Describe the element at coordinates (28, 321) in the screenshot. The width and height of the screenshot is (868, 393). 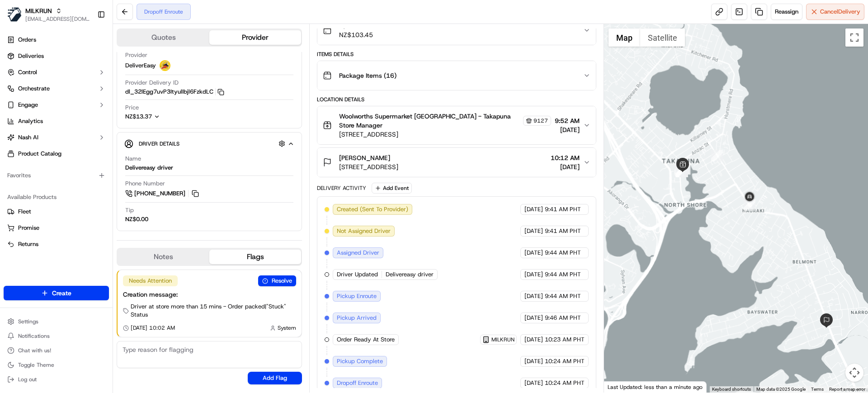
I see `span: Settings` at that location.